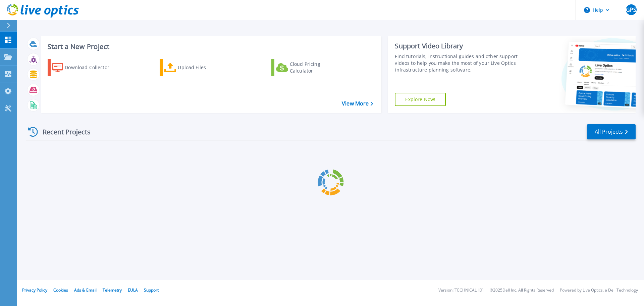 Image resolution: width=644 pixels, height=306 pixels. What do you see at coordinates (611, 131) in the screenshot?
I see `a: All Projects` at bounding box center [611, 131].